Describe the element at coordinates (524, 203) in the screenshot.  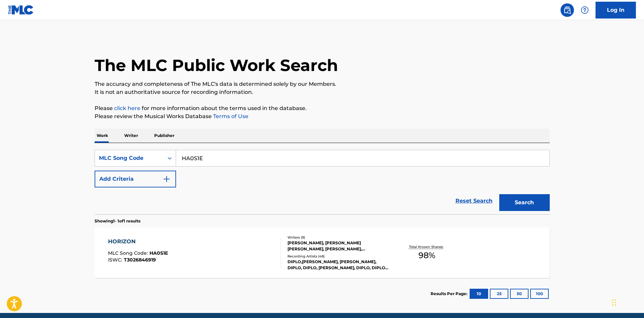
I see `button: Search` at that location.